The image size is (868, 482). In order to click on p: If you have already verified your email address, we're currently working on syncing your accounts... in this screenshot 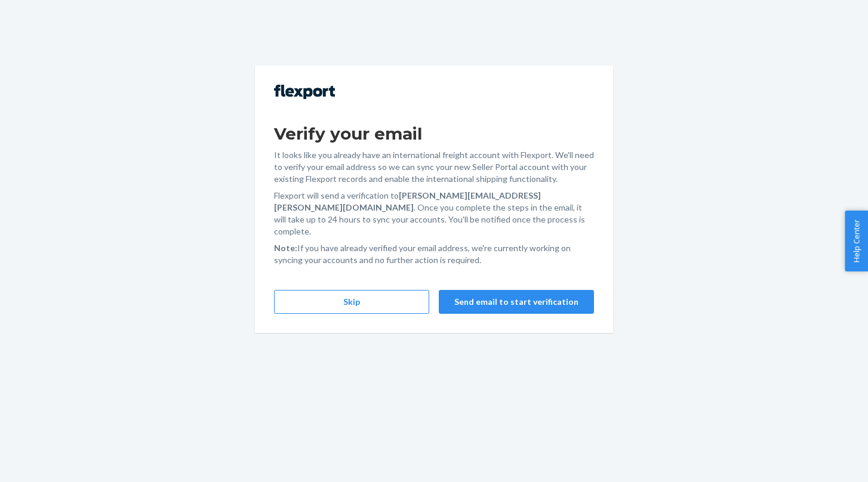, I will do `click(434, 254)`.